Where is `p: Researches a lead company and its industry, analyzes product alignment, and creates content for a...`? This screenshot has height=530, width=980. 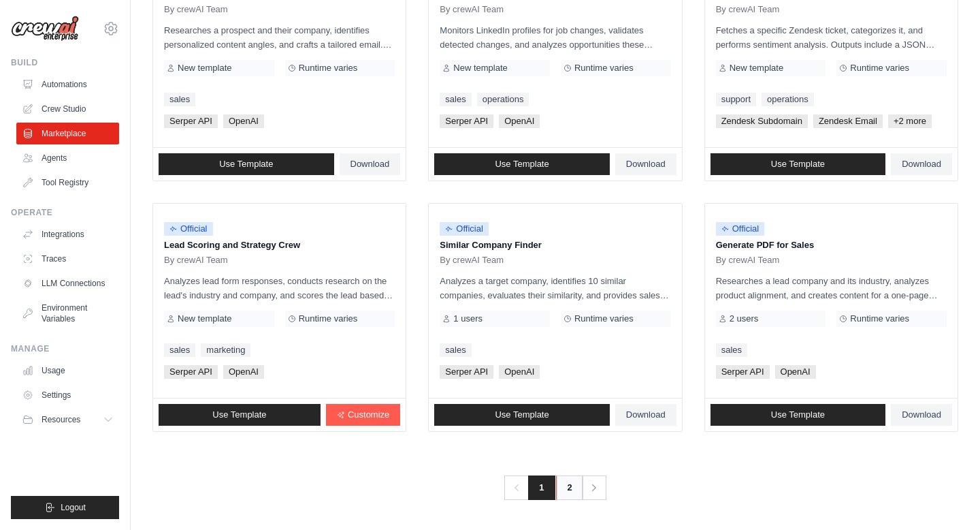
p: Researches a lead company and its industry, analyzes product alignment, and creates content for a... is located at coordinates (831, 288).